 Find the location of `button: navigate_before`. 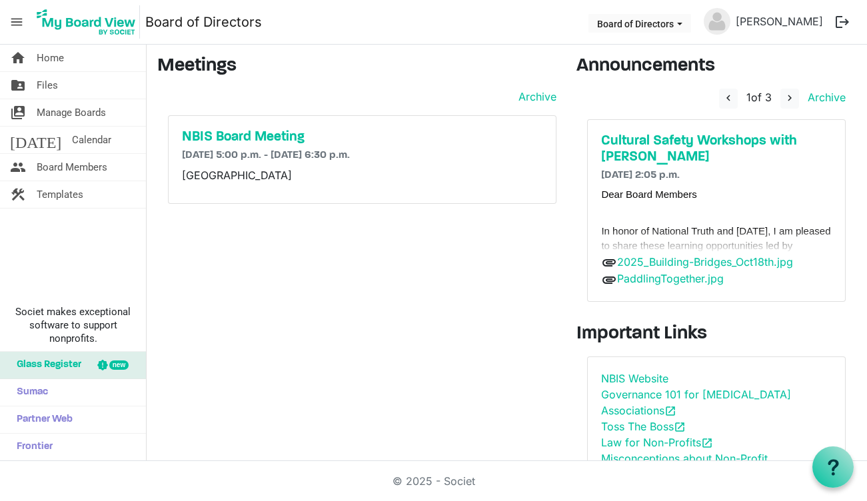

button: navigate_before is located at coordinates (729, 99).